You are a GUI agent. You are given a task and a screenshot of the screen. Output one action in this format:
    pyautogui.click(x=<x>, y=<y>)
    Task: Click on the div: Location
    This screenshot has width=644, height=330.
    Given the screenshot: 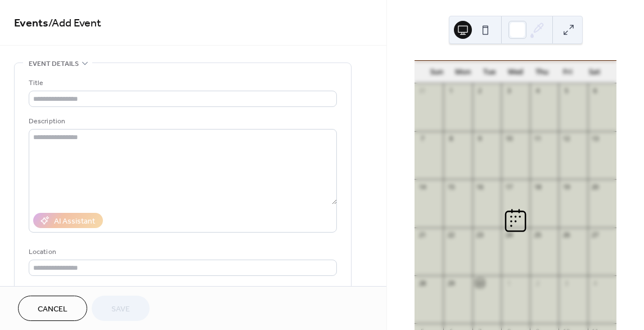 What is the action you would take?
    pyautogui.click(x=182, y=252)
    